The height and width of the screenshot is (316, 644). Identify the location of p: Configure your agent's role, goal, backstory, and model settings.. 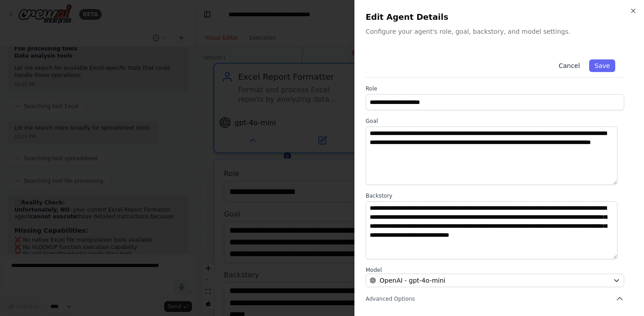
(499, 32).